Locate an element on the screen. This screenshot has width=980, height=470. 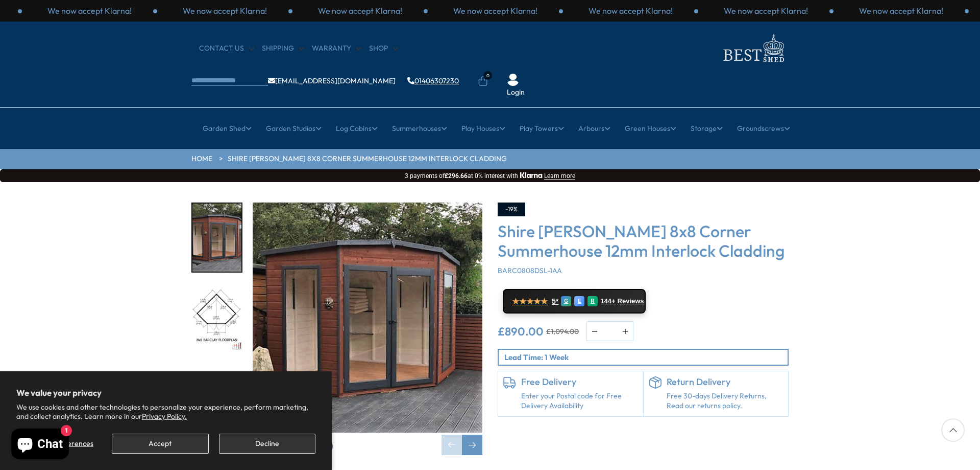
div: 2 / 14 is located at coordinates (217, 317).